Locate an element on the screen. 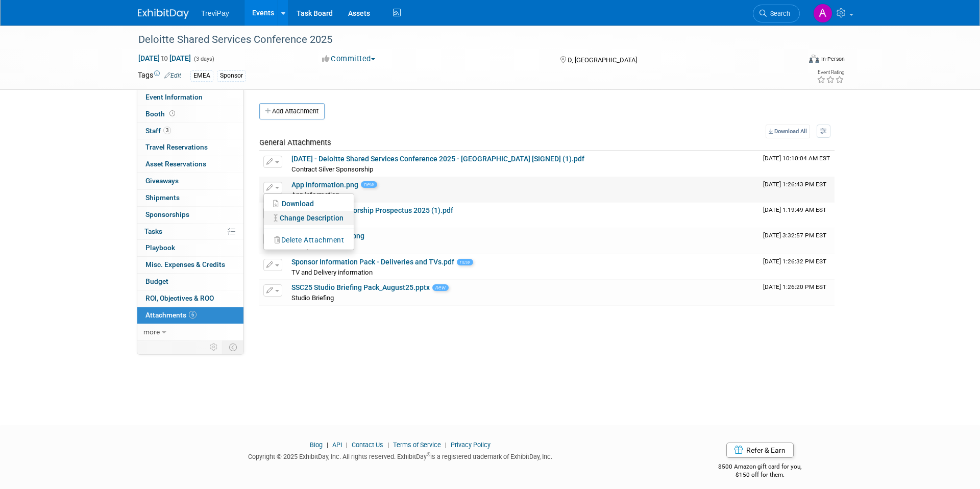 The image size is (980, 489). a: Blog is located at coordinates (316, 445).